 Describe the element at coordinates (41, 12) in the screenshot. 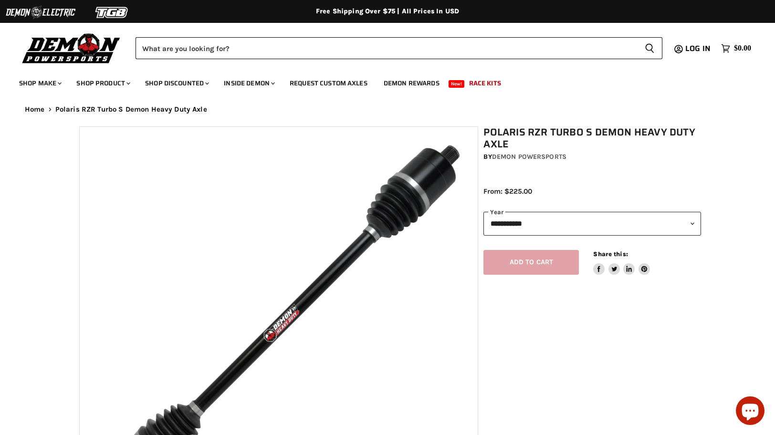

I see `img: Demon Electric Logo 2` at that location.